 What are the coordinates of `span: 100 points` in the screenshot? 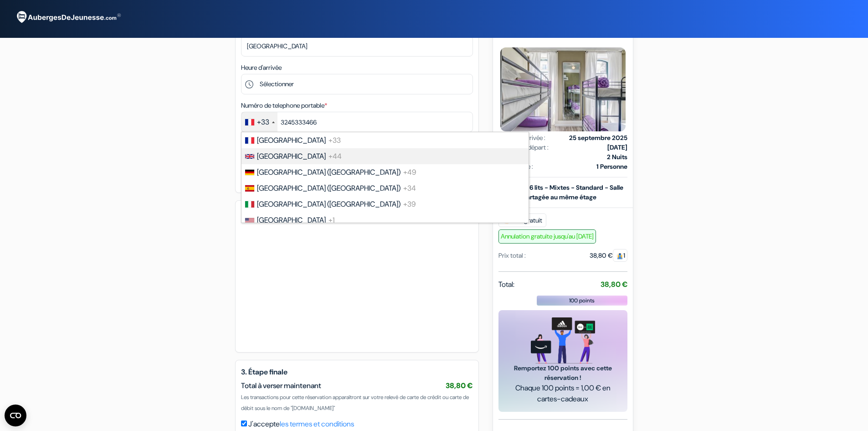 It's located at (582, 301).